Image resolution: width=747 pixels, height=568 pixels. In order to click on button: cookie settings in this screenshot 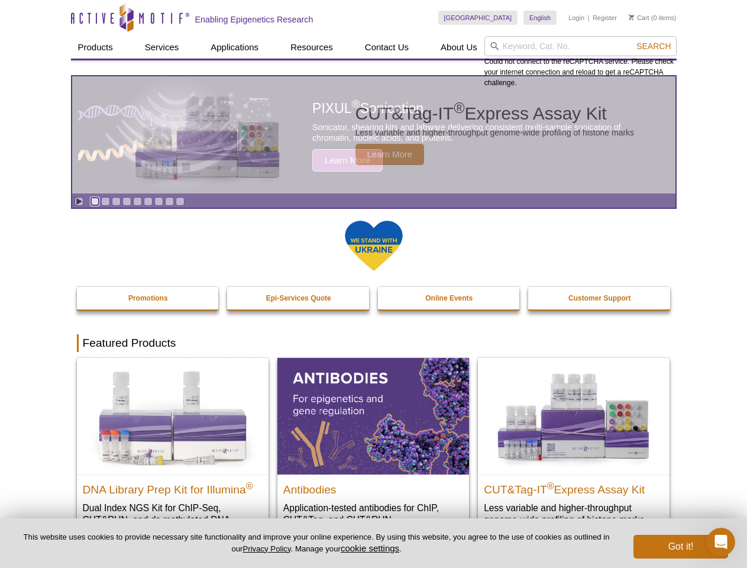, I will do `click(370, 548)`.